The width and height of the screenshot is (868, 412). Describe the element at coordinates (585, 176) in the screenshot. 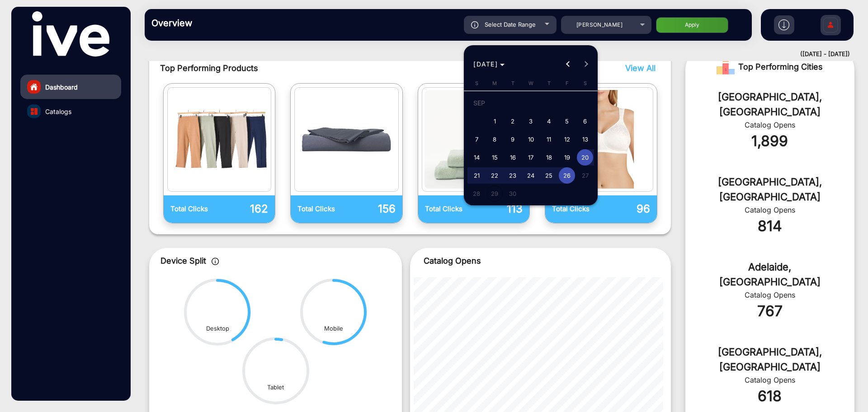

I see `button: September 27, 2025` at that location.